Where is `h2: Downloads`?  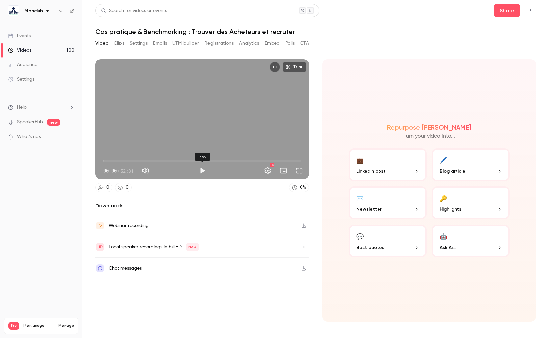
h2: Downloads is located at coordinates (202, 206).